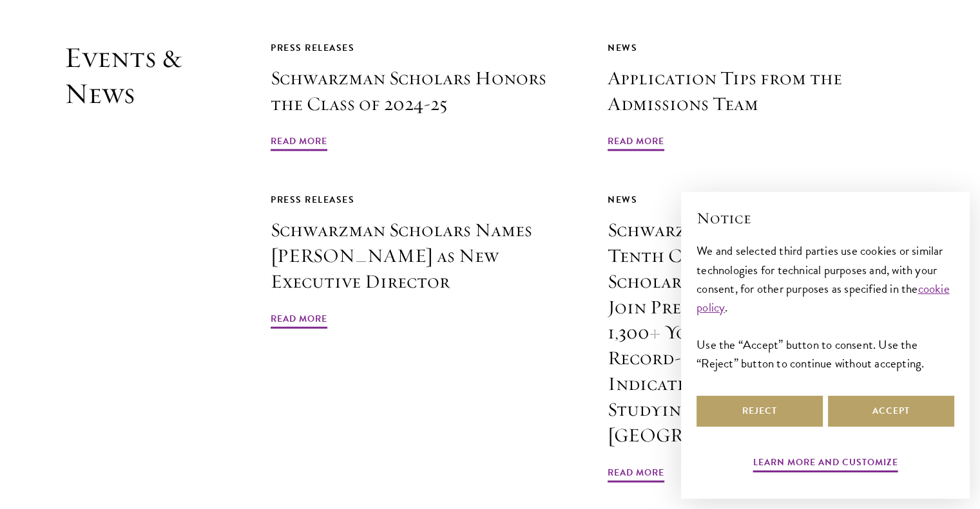 The height and width of the screenshot is (509, 980). What do you see at coordinates (762, 333) in the screenshot?
I see `h3: Schwarzman Scholars Announces Tenth Class; 150 Exceptional Scholars from 38 Countries to Join Pre...` at bounding box center [762, 333].